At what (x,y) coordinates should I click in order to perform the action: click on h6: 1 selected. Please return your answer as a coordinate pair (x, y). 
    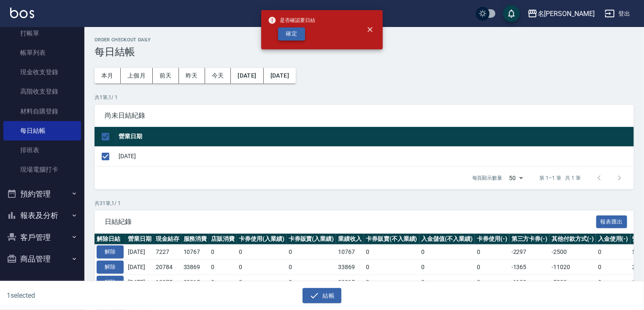
    Looking at the image, I should click on (83, 296).